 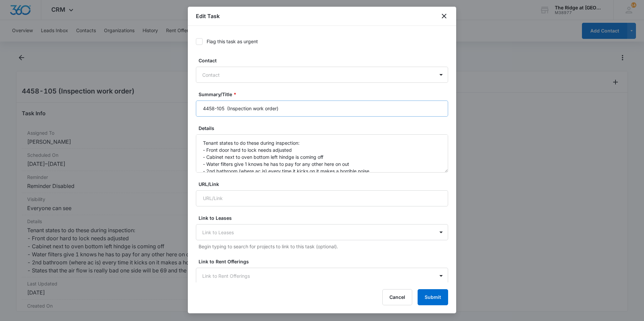 What do you see at coordinates (324, 261) in the screenshot?
I see `label: Link to Rent Offerings` at bounding box center [324, 261].